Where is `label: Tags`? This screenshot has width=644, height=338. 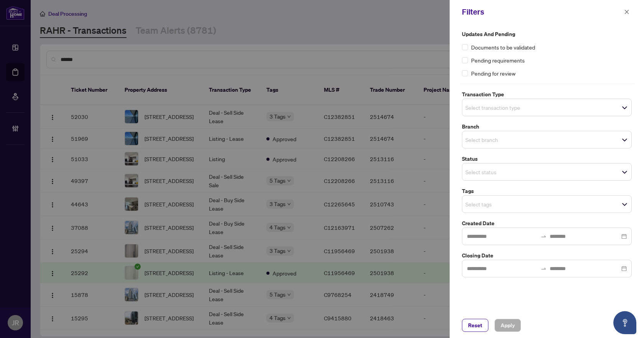
label: Tags is located at coordinates (547, 191).